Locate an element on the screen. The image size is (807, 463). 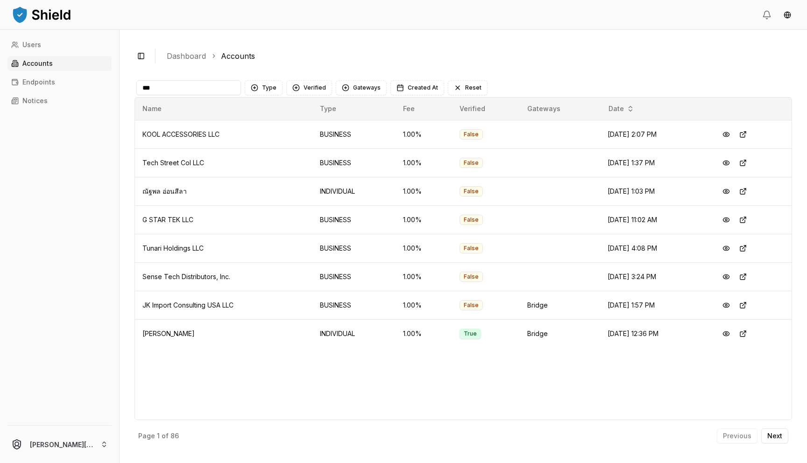
img: ShieldPay Logo is located at coordinates (42, 14).